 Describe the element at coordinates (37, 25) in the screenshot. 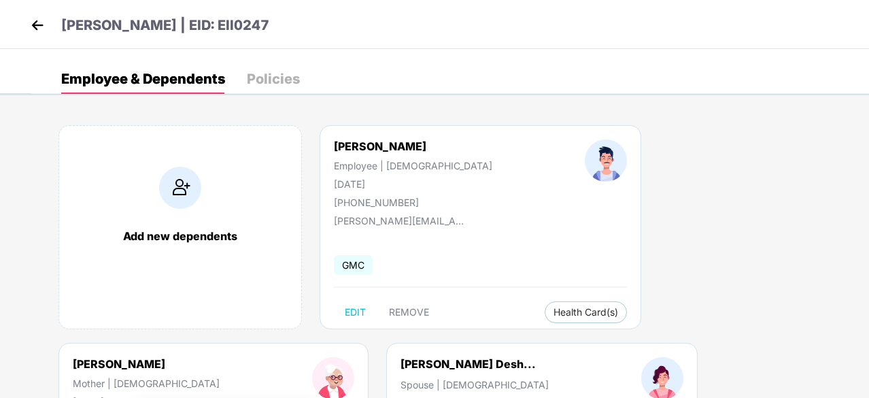

I see `img: back` at that location.